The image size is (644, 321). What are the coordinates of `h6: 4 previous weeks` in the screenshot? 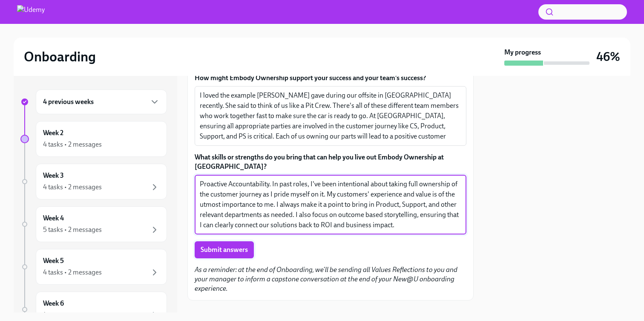 It's located at (69, 102).